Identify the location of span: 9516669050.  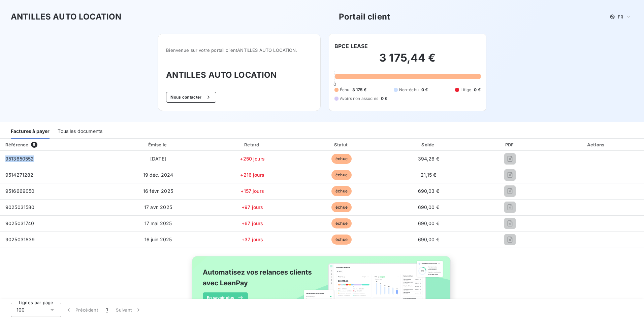
(20, 191).